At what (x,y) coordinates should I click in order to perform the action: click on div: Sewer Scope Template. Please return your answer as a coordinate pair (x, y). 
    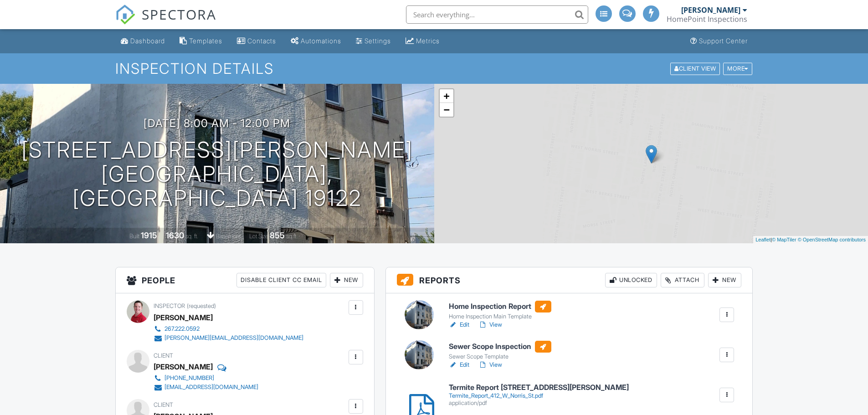
    Looking at the image, I should click on (500, 357).